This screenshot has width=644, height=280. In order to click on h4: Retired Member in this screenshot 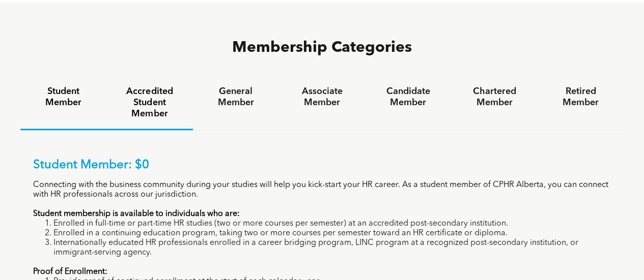, I will do `click(580, 97)`.